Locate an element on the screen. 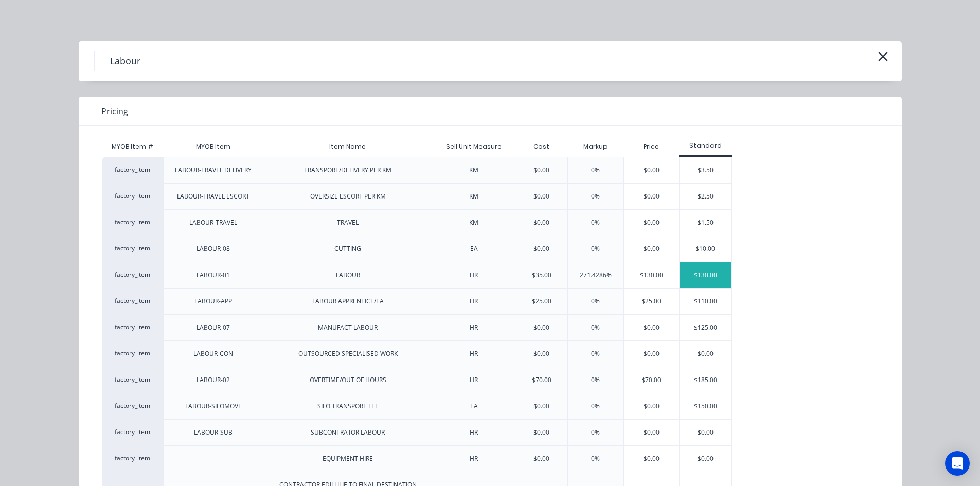 The image size is (980, 486). div: OVERTIME/OUT OF HOURS is located at coordinates (348, 380).